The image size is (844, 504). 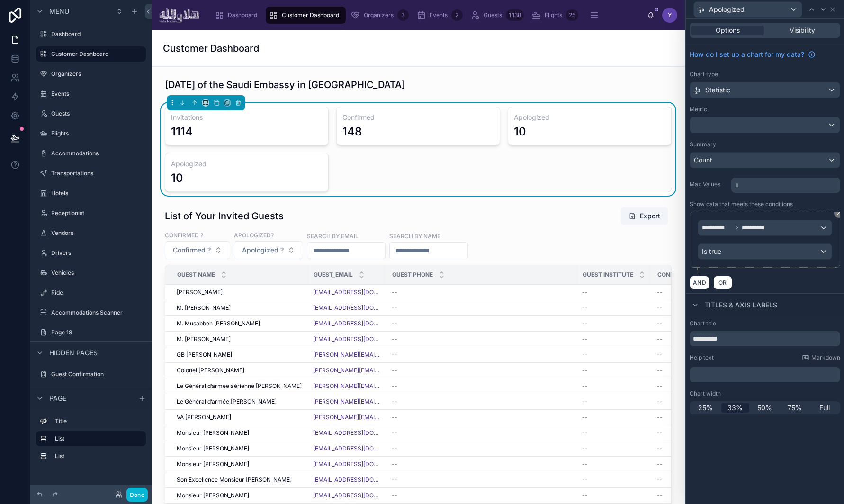 What do you see at coordinates (179, 15) in the screenshot?
I see `img: App logo` at bounding box center [179, 15].